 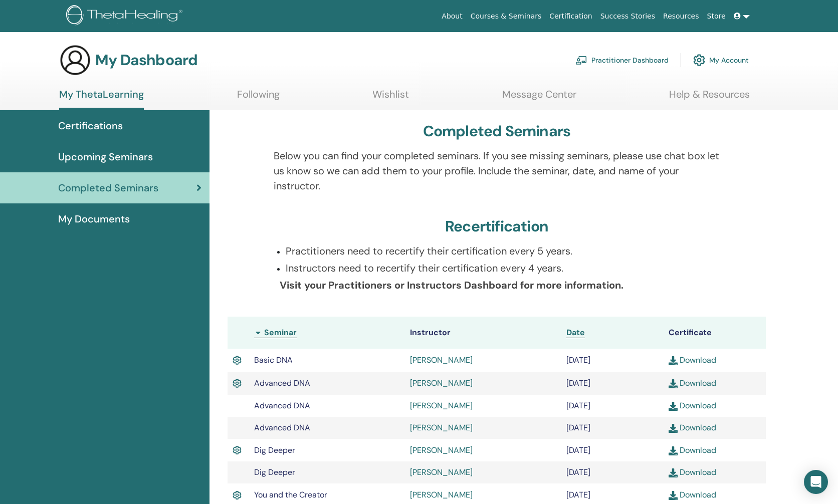 What do you see at coordinates (502, 251) in the screenshot?
I see `p: Practitioners need to recertify their certification every 5 years.` at bounding box center [502, 251].